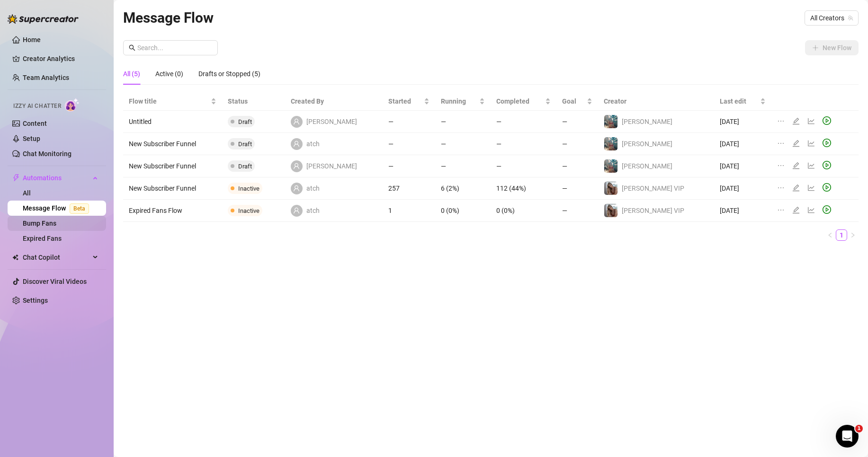 Image resolution: width=868 pixels, height=457 pixels. I want to click on span: Last edit, so click(739, 101).